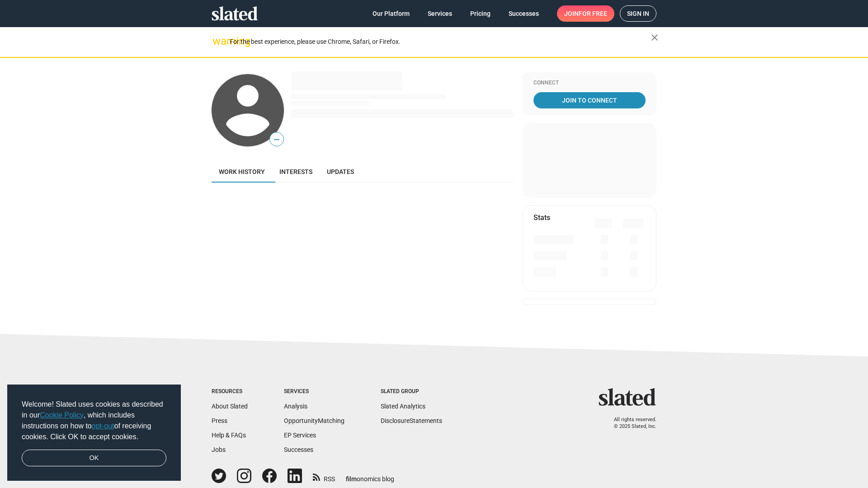 This screenshot has width=868, height=488. What do you see at coordinates (296, 172) in the screenshot?
I see `span: Interests` at bounding box center [296, 172].